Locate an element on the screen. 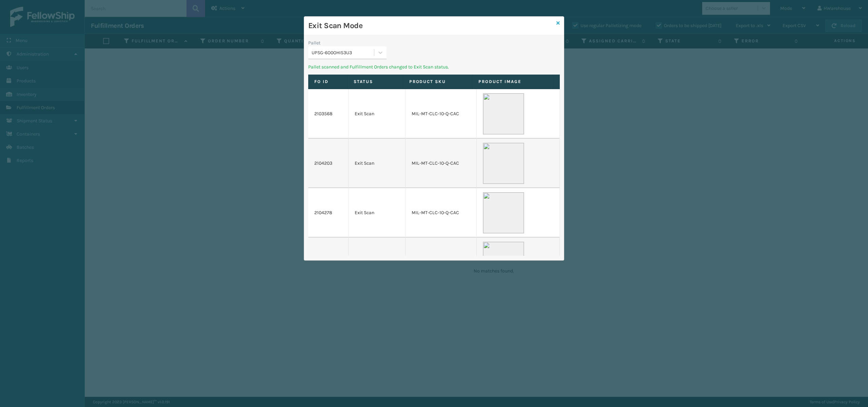  label: Product SKU is located at coordinates (437, 82).